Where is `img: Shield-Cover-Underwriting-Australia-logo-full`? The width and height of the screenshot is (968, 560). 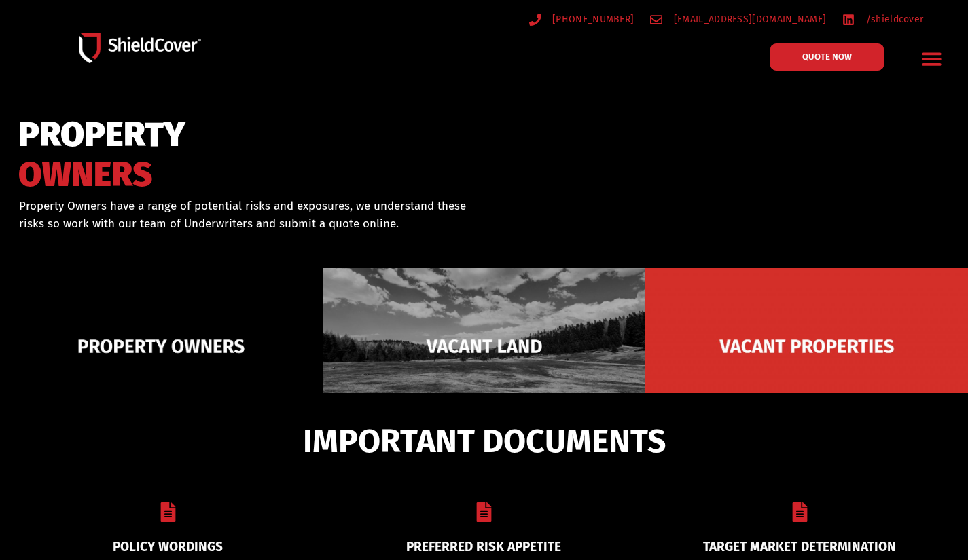 img: Shield-Cover-Underwriting-Australia-logo-full is located at coordinates (140, 49).